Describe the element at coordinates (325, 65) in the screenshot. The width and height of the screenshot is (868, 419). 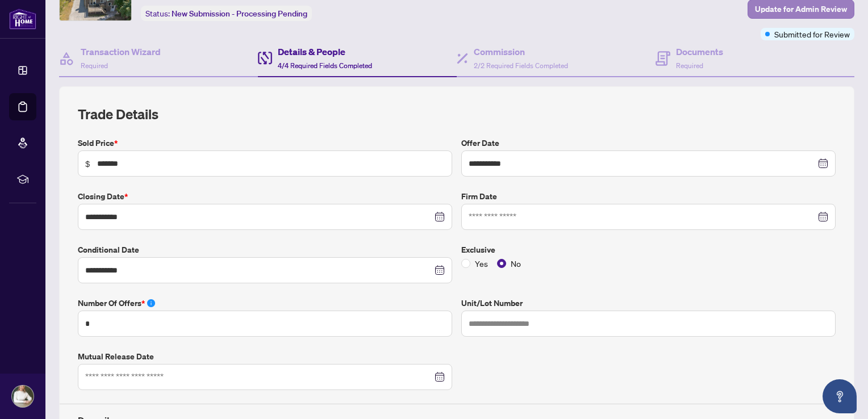
I see `span: 4/4 Required Fields Completed` at that location.